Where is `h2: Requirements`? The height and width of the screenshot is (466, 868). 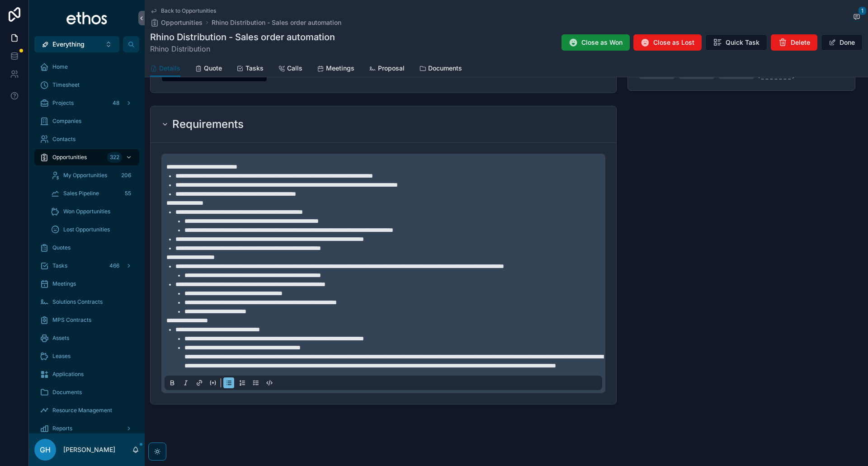 h2: Requirements is located at coordinates (208, 124).